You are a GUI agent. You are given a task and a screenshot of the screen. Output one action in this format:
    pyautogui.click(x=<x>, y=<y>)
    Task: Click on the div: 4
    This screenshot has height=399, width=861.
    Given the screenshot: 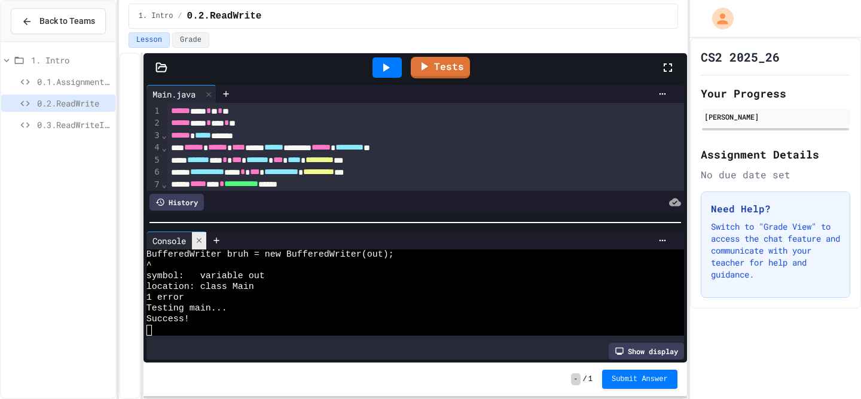 What is the action you would take?
    pyautogui.click(x=154, y=148)
    